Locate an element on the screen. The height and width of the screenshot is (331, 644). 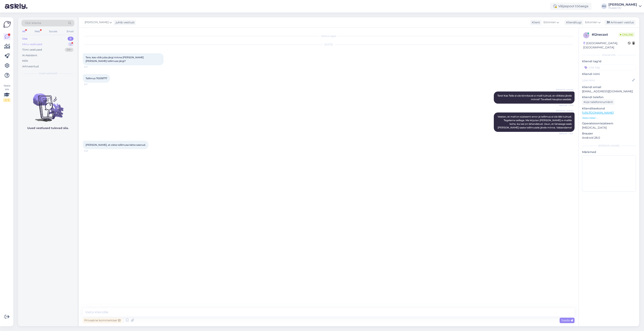
img: No chats is located at coordinates (48, 104).